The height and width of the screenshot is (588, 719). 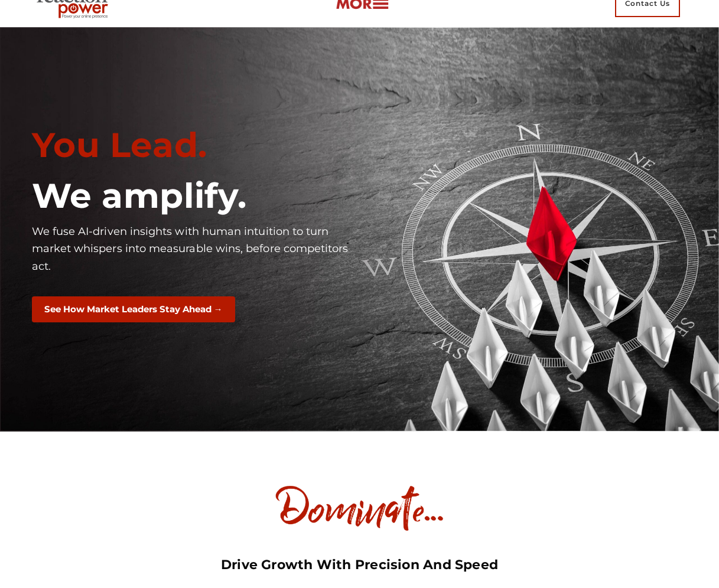 What do you see at coordinates (134, 309) in the screenshot?
I see `button: See How Market Leaders Stay Ahead →` at bounding box center [134, 309].